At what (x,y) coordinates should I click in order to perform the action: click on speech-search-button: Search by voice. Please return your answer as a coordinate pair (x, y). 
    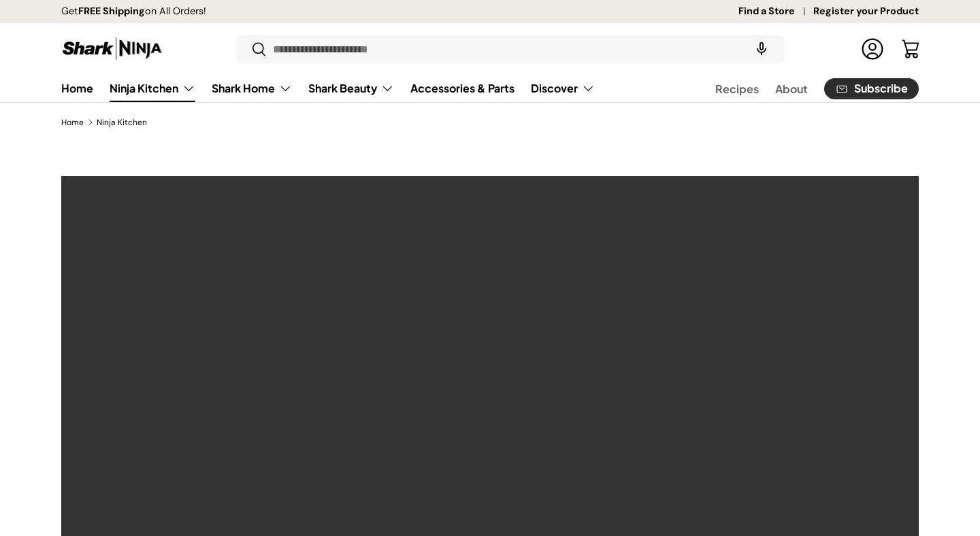
    Looking at the image, I should click on (761, 49).